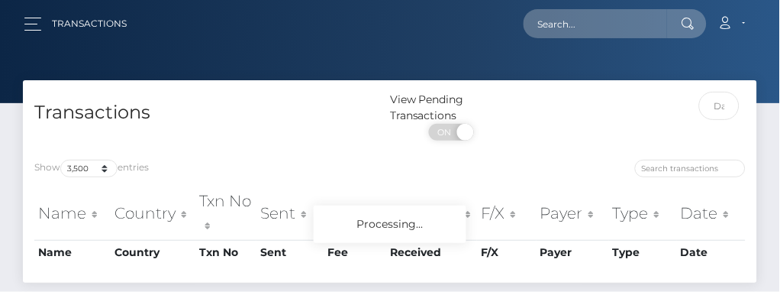 The width and height of the screenshot is (780, 292). Describe the element at coordinates (690, 168) in the screenshot. I see `input: Search transactions` at that location.